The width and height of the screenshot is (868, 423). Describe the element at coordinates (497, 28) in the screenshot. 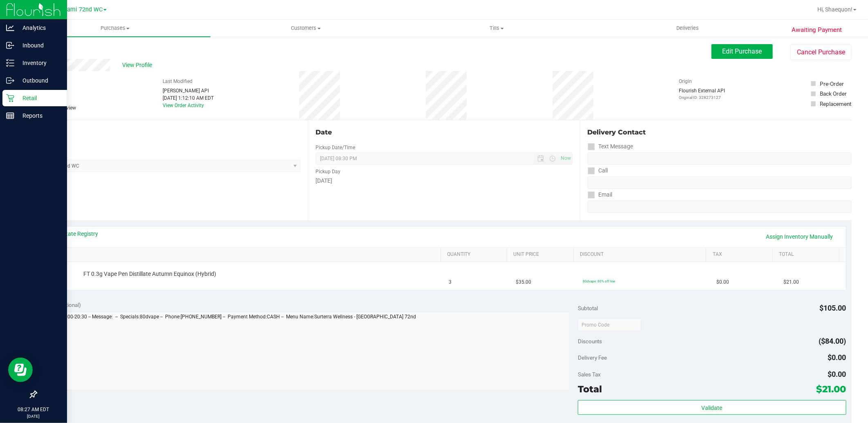

I see `span: Tills` at that location.